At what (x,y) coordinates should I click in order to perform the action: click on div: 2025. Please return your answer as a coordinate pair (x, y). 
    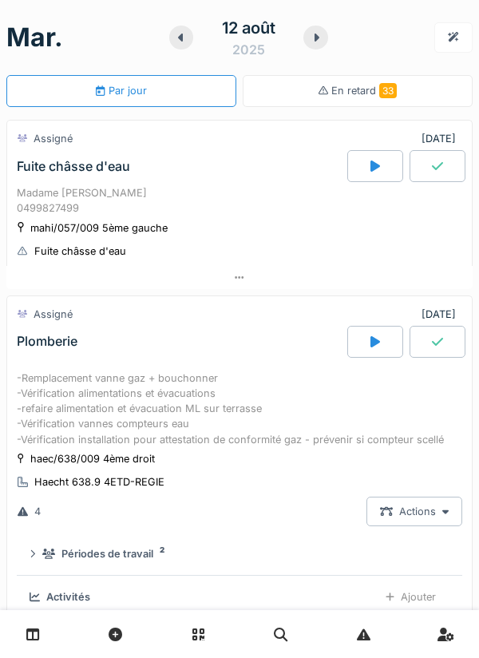
    Looking at the image, I should click on (248, 49).